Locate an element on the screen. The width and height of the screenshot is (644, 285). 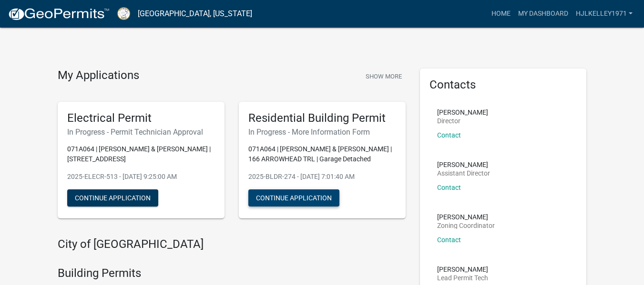
a: Home is located at coordinates (501, 14).